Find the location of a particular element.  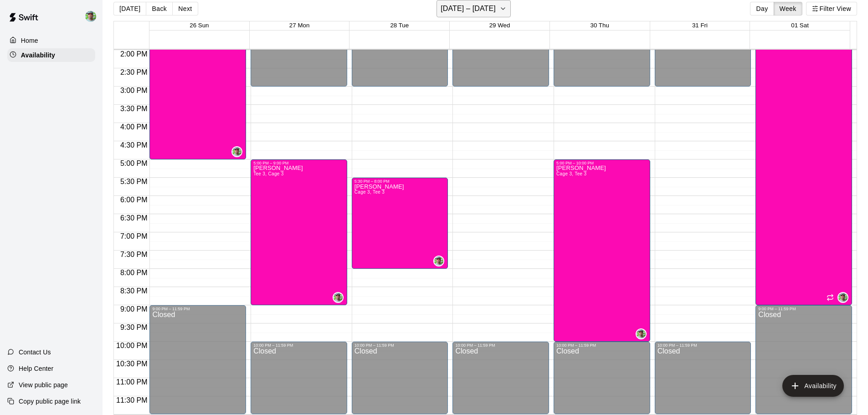

span: 2:00 PM is located at coordinates (134, 54).